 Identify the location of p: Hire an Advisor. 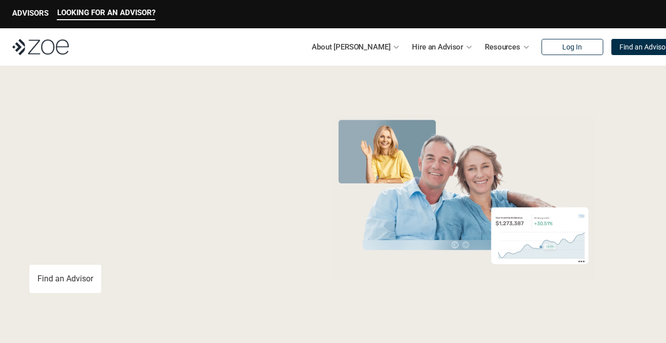
(437, 47).